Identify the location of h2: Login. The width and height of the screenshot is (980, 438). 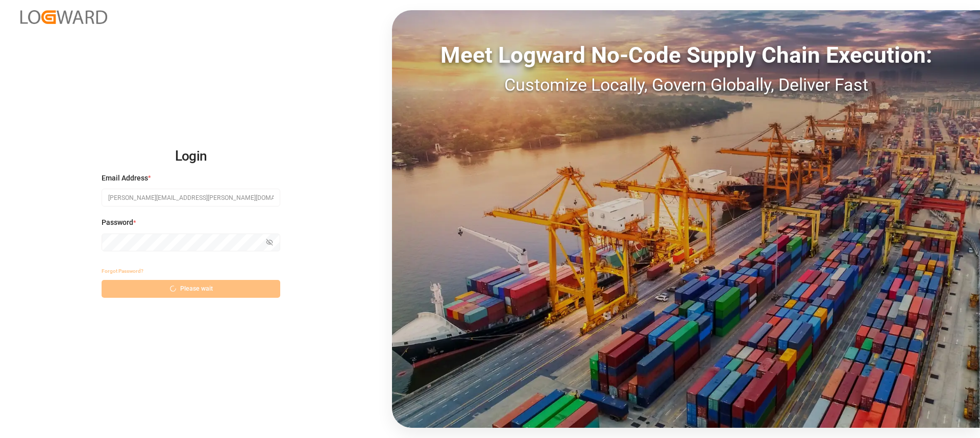
(191, 157).